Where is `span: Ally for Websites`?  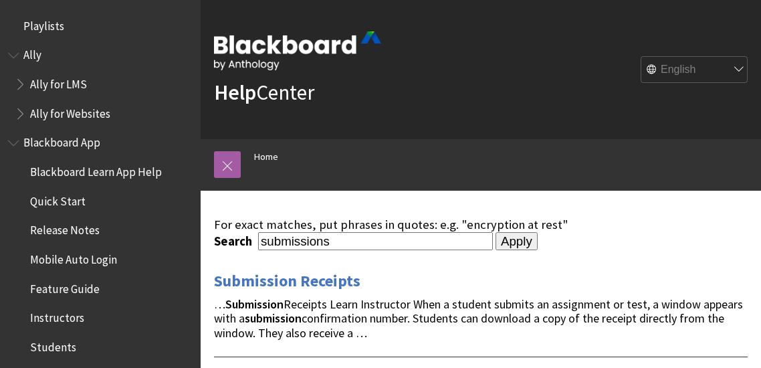
span: Ally for Websites is located at coordinates (70, 111).